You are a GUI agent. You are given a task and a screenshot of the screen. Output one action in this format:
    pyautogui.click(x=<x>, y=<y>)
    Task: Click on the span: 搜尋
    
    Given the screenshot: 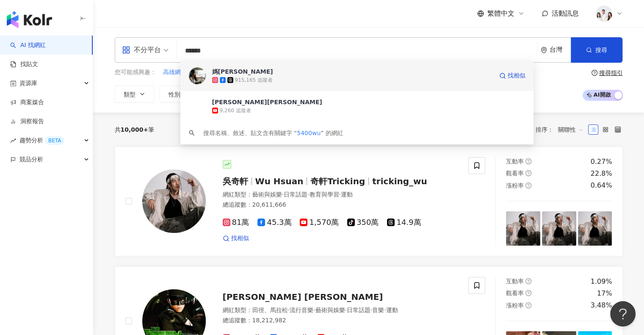 What is the action you would take?
    pyautogui.click(x=601, y=50)
    